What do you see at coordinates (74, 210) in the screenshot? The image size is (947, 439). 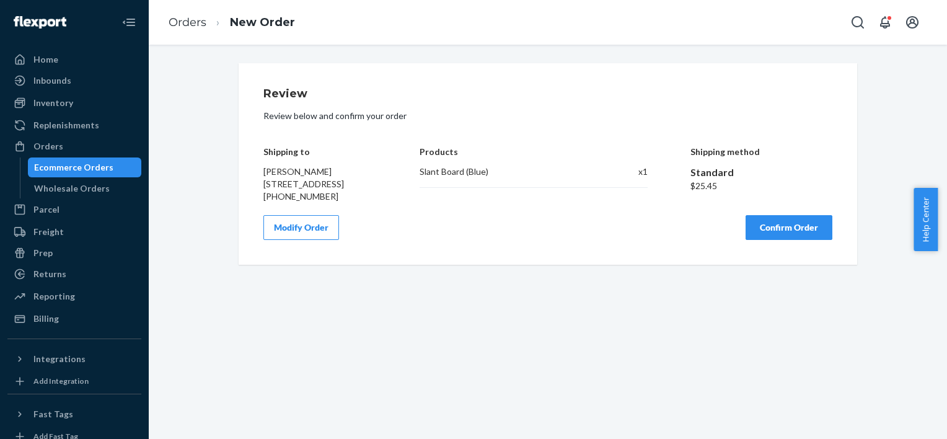 I see `a: Parcel` at bounding box center [74, 210].